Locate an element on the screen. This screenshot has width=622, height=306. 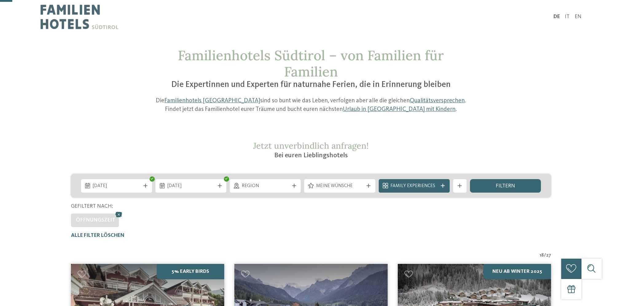
span: 18 is located at coordinates (542, 256).